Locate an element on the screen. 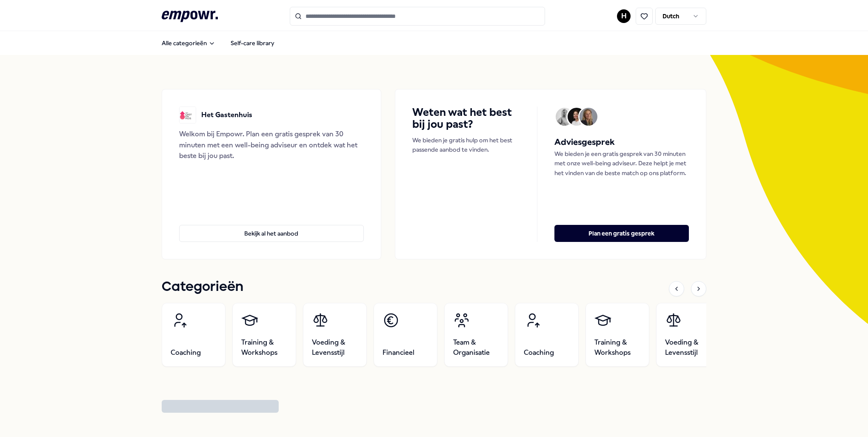 This screenshot has width=868, height=437. button: Alle categorieën is located at coordinates (189, 43).